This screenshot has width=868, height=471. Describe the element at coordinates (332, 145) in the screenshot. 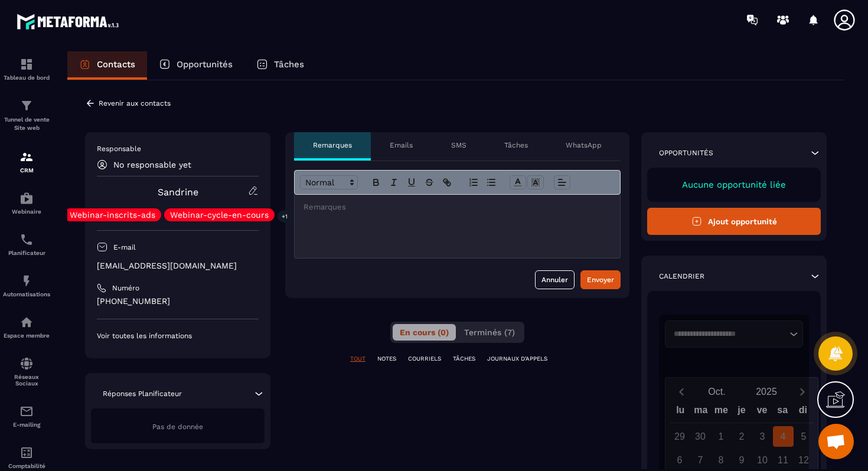

I see `p: Remarques` at that location.